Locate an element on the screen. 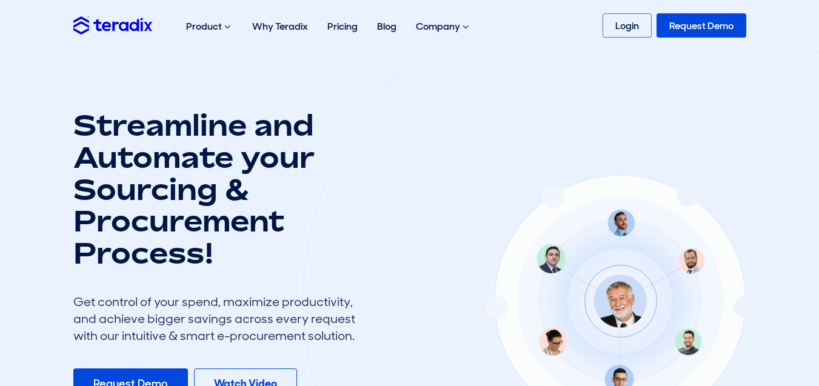  a: Pricing is located at coordinates (343, 26).